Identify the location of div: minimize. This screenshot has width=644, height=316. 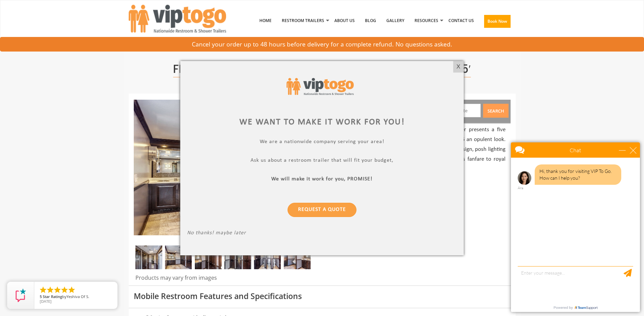
(115, 12).